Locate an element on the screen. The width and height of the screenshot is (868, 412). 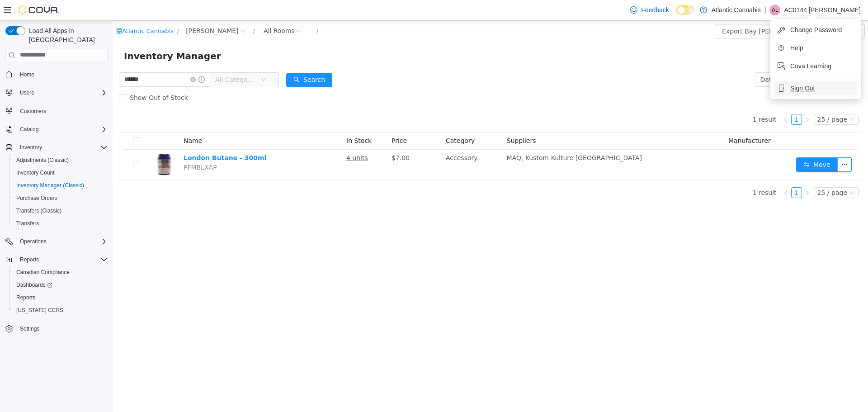
button: icon: swapMove is located at coordinates (703, 144).